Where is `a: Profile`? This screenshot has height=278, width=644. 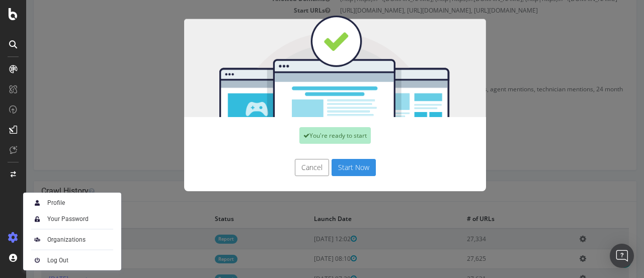
a: Profile is located at coordinates (72, 202).